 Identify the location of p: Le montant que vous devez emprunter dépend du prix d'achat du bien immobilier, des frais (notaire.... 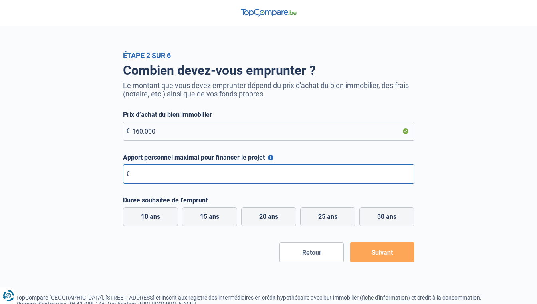
(269, 89).